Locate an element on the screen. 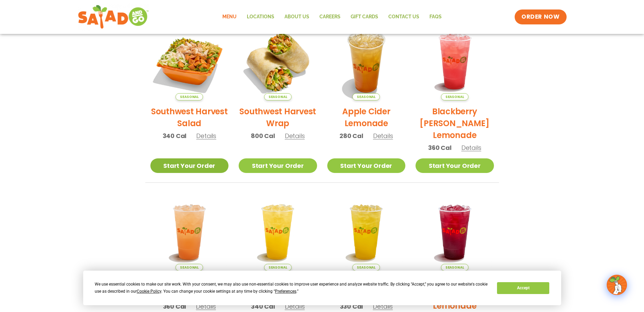  nav: Menu is located at coordinates (332, 17).